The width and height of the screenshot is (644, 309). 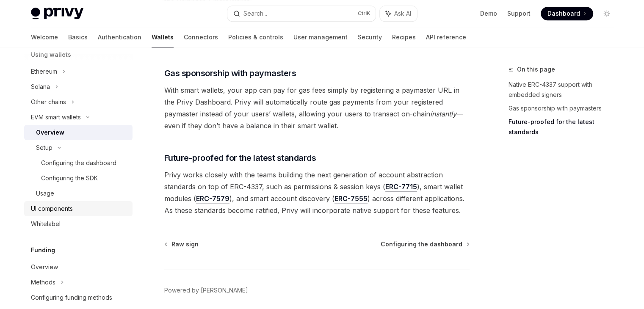 I want to click on em: instantly, so click(x=443, y=114).